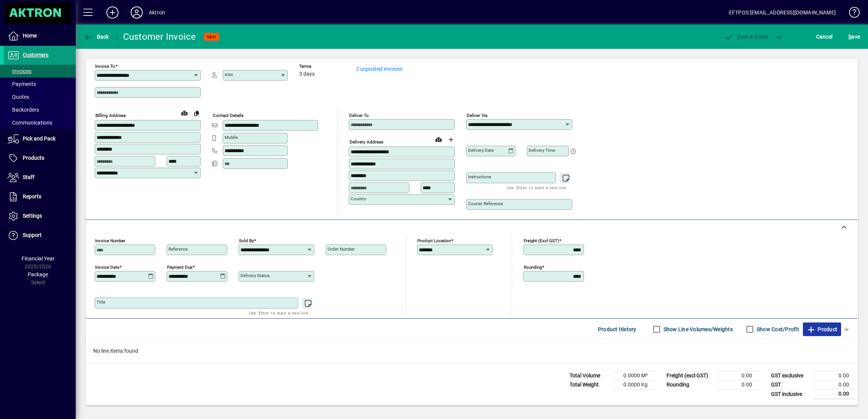 The width and height of the screenshot is (868, 419). What do you see at coordinates (40, 216) in the screenshot?
I see `a: Settings` at bounding box center [40, 216].